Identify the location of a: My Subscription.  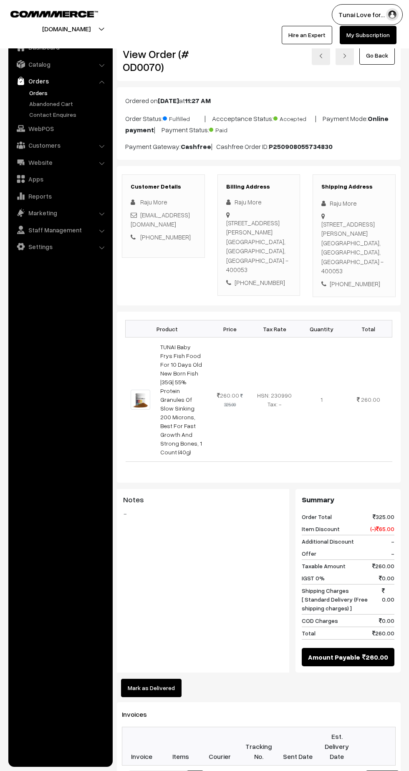
(368, 35).